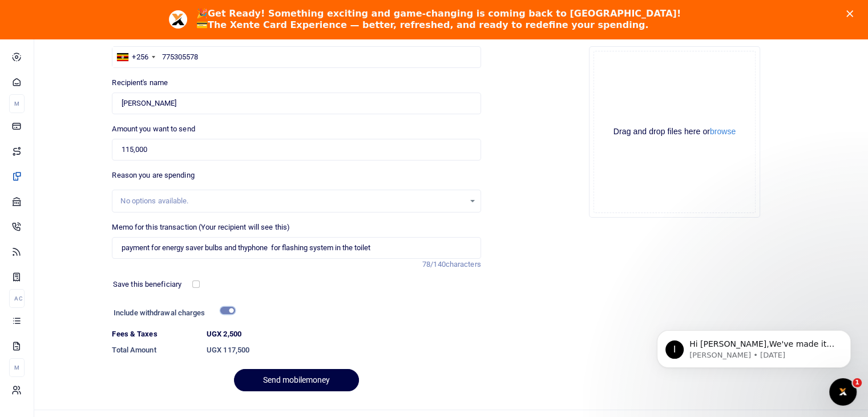  What do you see at coordinates (147, 285) in the screenshot?
I see `label: Save this beneficiary` at bounding box center [147, 285].